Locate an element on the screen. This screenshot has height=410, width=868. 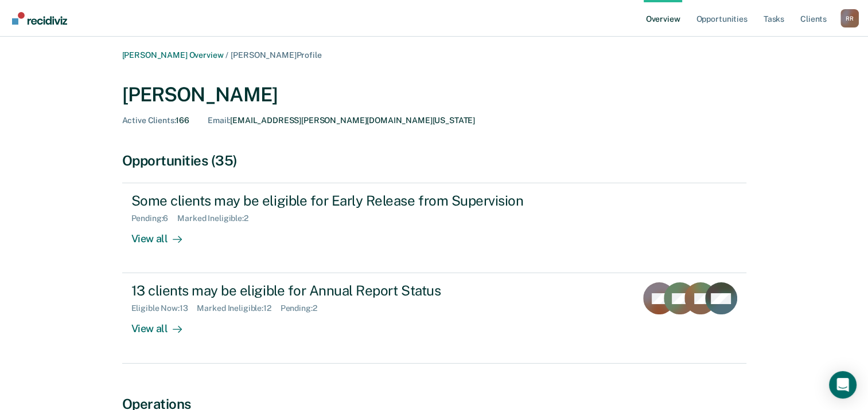
a: 13 clients may be eligible for Annual Report StatusEligible Now:13Marked Ineligible:12Pending:2Vi... is located at coordinates (434, 318).